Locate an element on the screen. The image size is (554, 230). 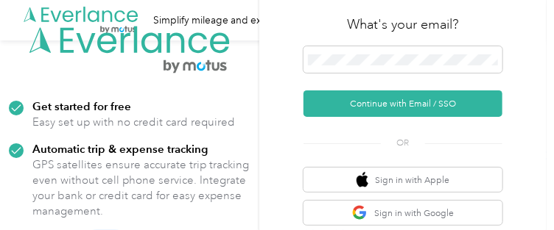
span: OR is located at coordinates (403, 144).